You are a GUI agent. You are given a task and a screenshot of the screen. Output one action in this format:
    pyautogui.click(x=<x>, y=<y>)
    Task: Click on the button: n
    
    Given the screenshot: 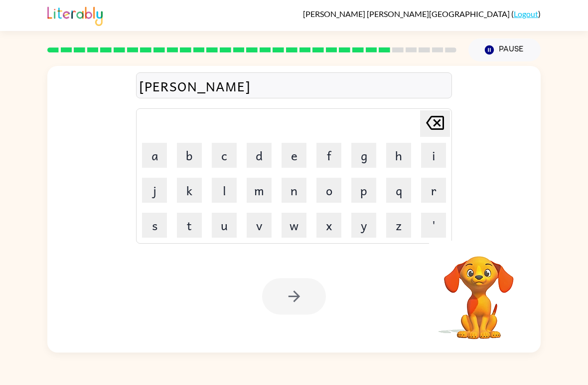 What is the action you would take?
    pyautogui.click(x=294, y=190)
    